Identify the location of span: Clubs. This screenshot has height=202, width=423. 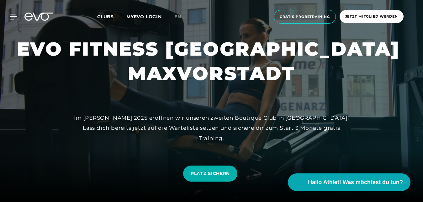
(105, 17).